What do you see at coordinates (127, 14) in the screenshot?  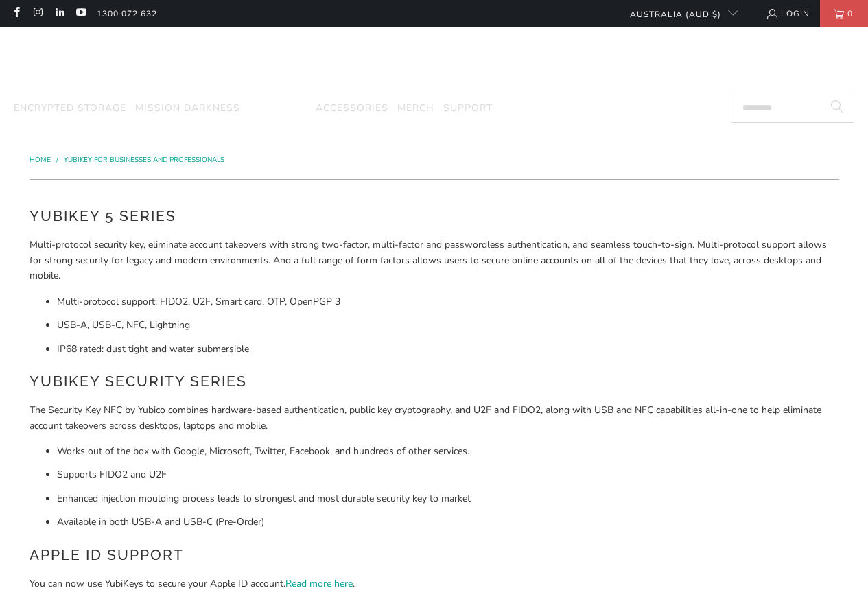 I see `a: 1300 072 632` at bounding box center [127, 14].